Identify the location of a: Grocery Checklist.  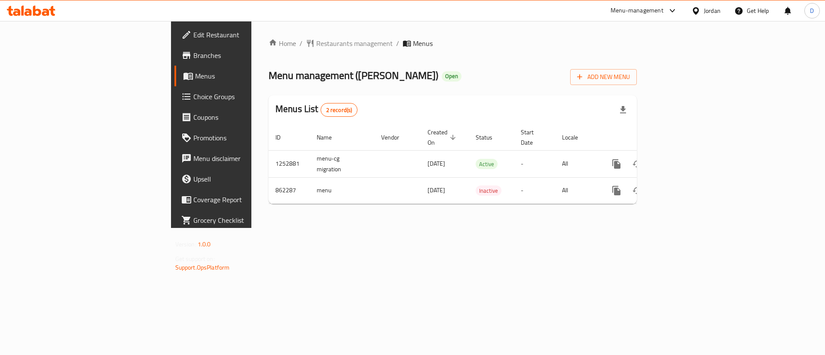
(242, 220).